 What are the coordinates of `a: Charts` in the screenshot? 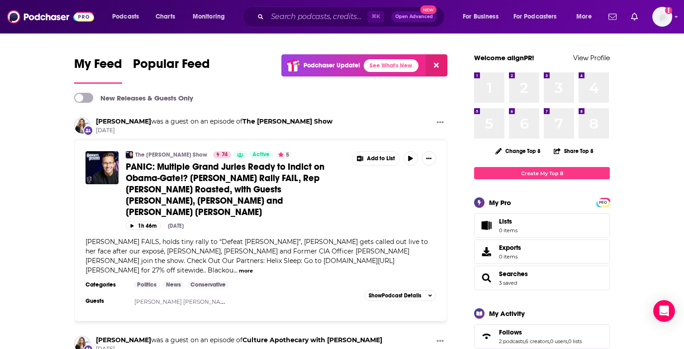 It's located at (165, 17).